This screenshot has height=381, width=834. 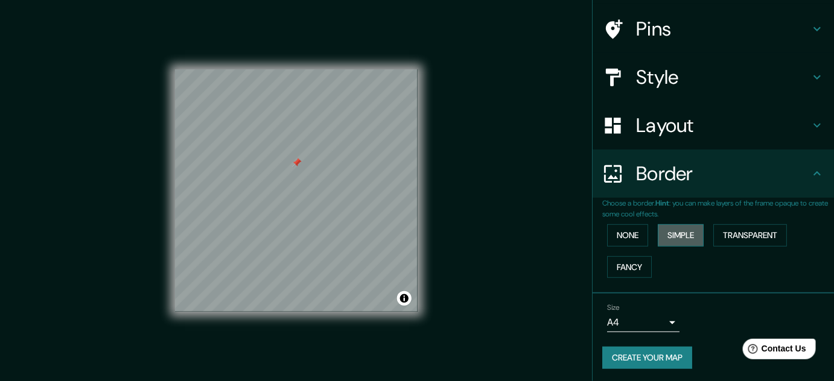 What do you see at coordinates (713, 77) in the screenshot?
I see `div: Style` at bounding box center [713, 77].